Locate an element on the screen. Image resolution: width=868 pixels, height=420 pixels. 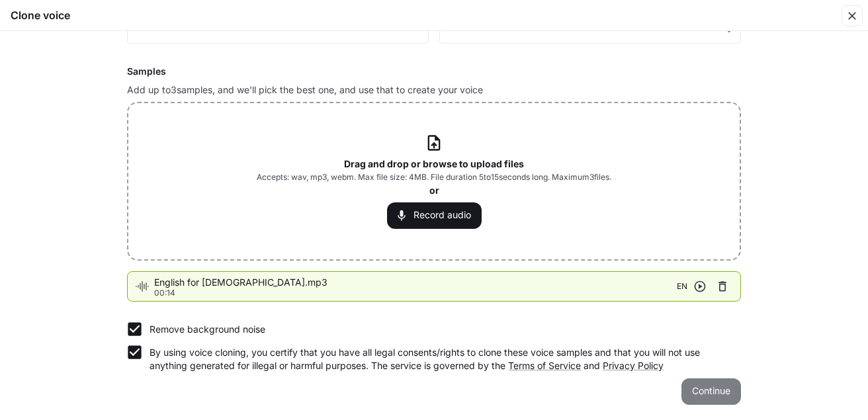
a: Terms of Service is located at coordinates (544, 365).